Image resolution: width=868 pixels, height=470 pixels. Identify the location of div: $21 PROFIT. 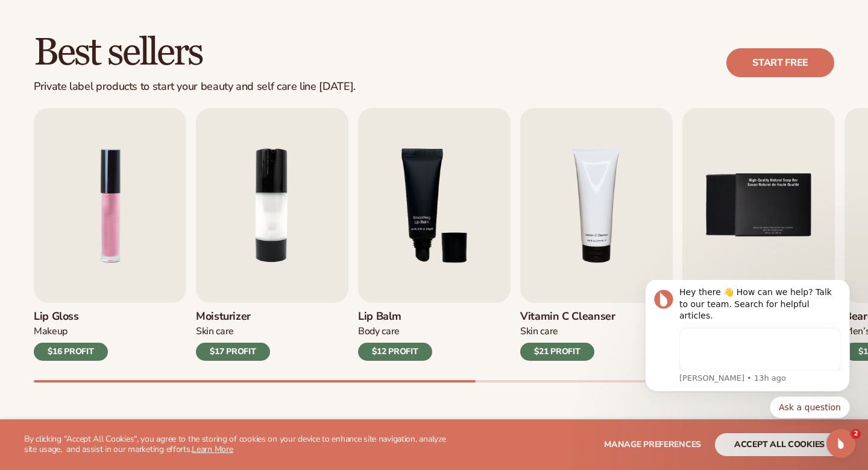
(557, 352).